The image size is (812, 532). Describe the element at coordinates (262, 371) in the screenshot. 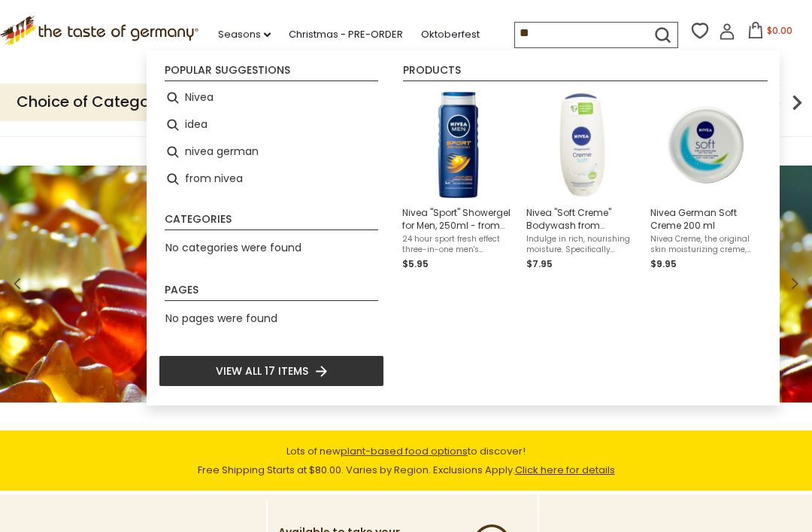

I see `span: View all 17 items` at that location.